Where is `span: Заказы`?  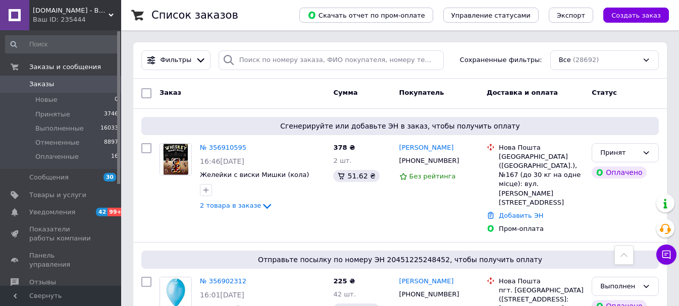 span: Заказы is located at coordinates (41, 84).